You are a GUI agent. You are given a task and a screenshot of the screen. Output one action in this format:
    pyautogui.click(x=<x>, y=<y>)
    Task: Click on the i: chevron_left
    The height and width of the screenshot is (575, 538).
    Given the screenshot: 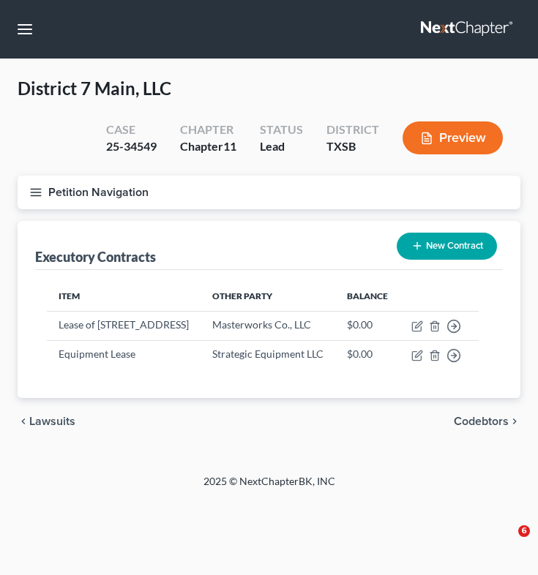 What is the action you would take?
    pyautogui.click(x=23, y=422)
    